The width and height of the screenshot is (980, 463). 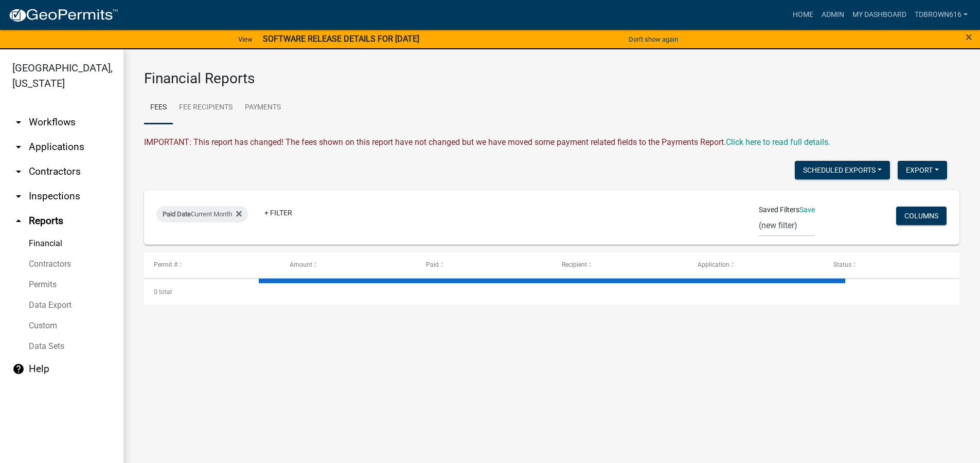 What do you see at coordinates (19, 369) in the screenshot?
I see `i: help` at bounding box center [19, 369].